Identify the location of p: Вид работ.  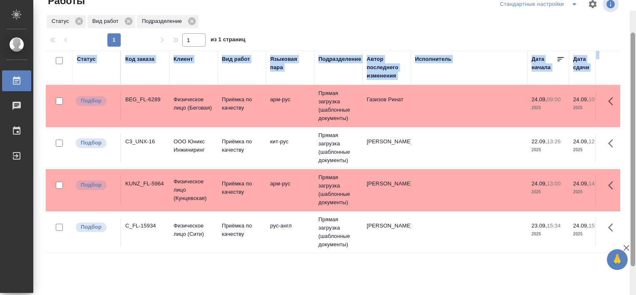
(107, 21).